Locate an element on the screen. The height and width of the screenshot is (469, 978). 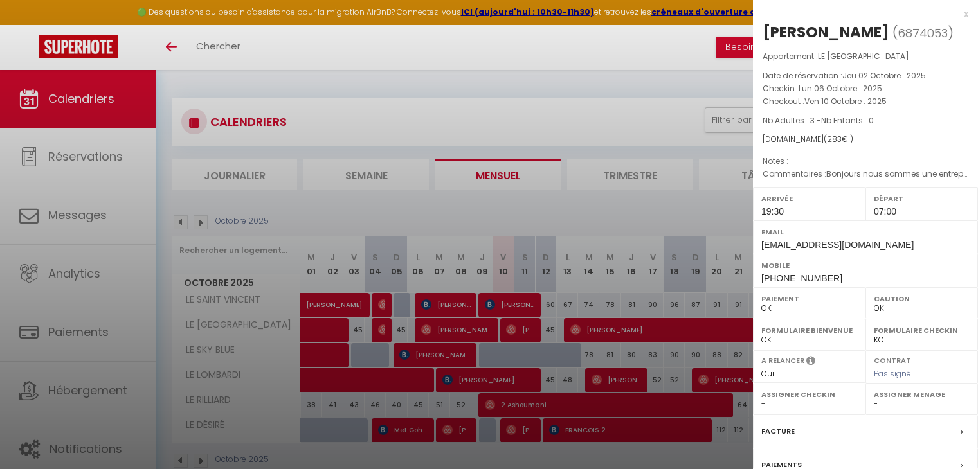
span: 19:30 is located at coordinates (772, 212).